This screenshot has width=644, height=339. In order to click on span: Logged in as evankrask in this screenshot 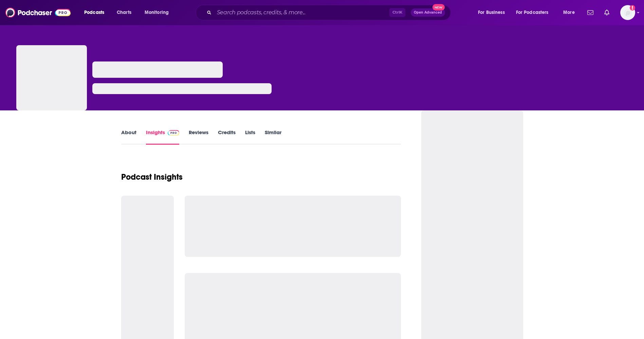, I will do `click(628, 13)`.